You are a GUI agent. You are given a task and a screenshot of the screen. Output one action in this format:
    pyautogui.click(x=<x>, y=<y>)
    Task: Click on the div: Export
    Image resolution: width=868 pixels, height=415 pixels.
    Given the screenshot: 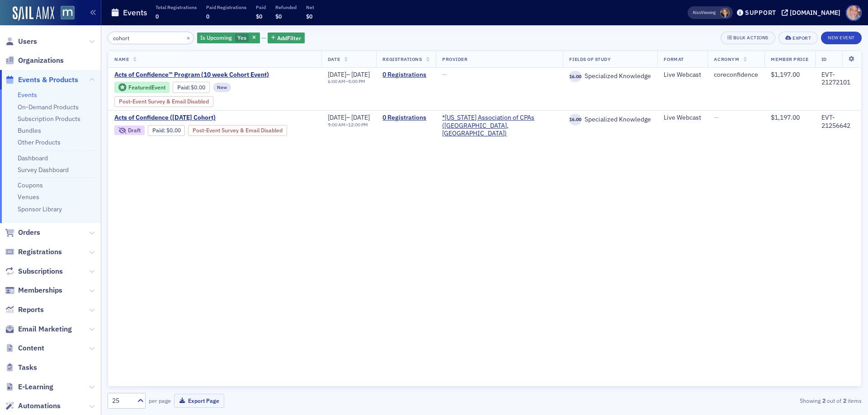 What is the action you would take?
    pyautogui.click(x=802, y=38)
    